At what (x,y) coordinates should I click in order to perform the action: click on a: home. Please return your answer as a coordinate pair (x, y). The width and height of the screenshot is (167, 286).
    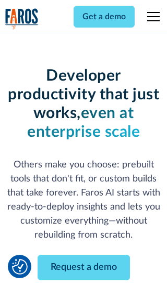
    Looking at the image, I should click on (22, 19).